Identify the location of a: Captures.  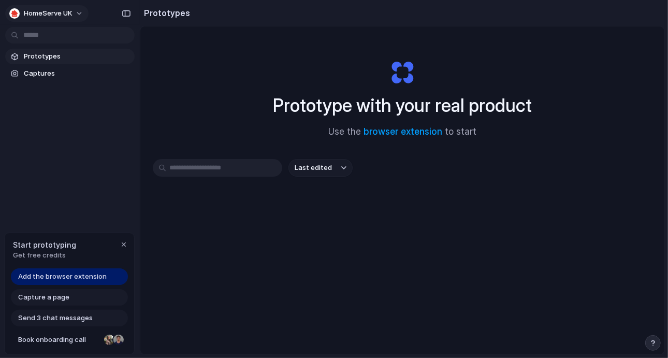
(70, 74).